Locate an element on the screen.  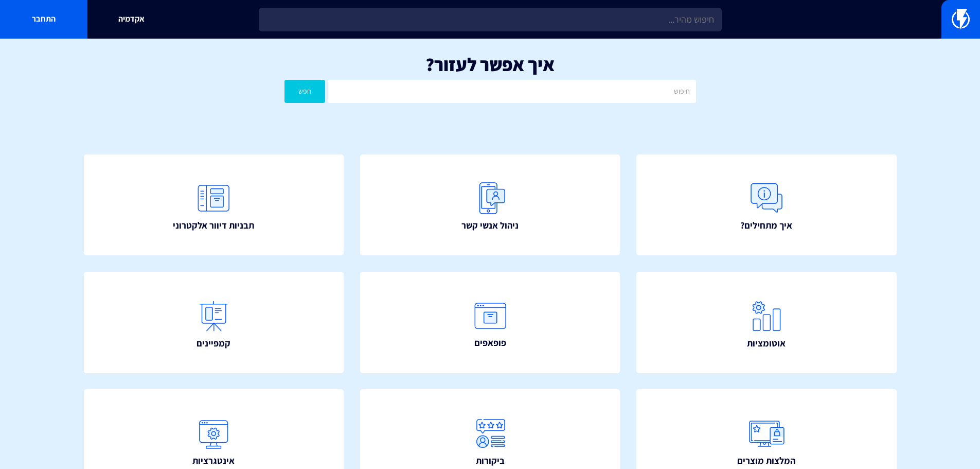
input: חיפוש is located at coordinates (511, 91).